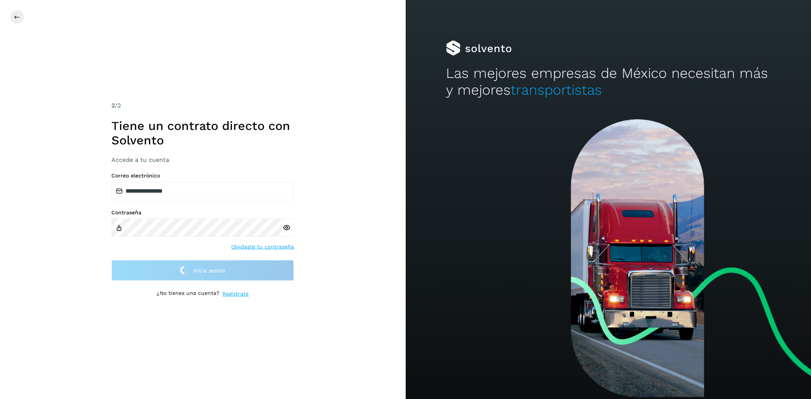  What do you see at coordinates (556, 90) in the screenshot?
I see `span: transportistas` at bounding box center [556, 90].